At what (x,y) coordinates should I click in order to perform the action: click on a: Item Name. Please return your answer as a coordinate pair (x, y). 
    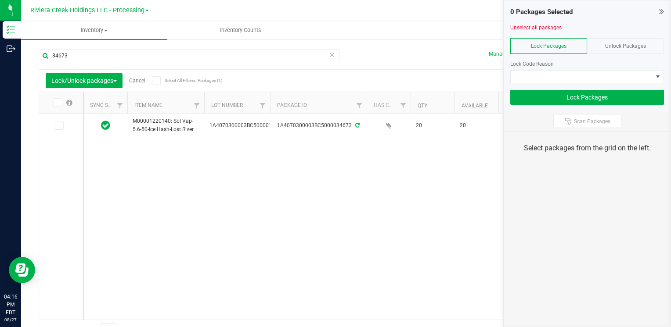
    Looking at the image, I should click on (148, 105).